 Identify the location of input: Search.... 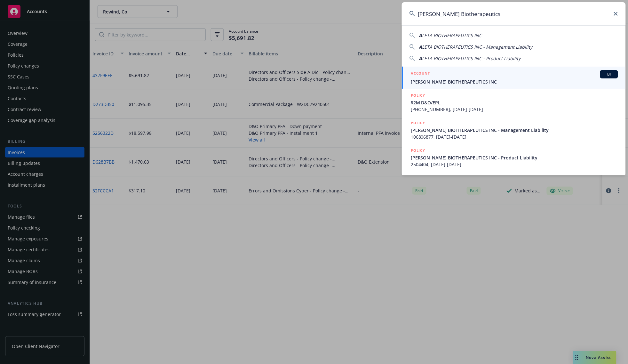
(514, 14).